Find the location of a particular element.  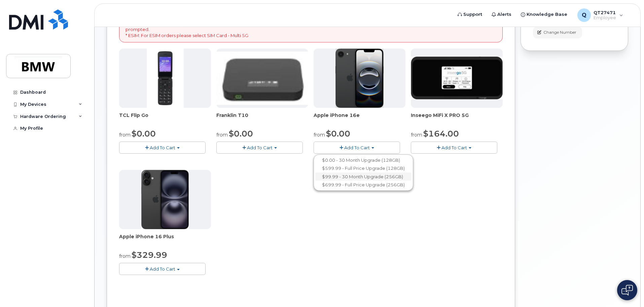

span: Support is located at coordinates (473, 14).